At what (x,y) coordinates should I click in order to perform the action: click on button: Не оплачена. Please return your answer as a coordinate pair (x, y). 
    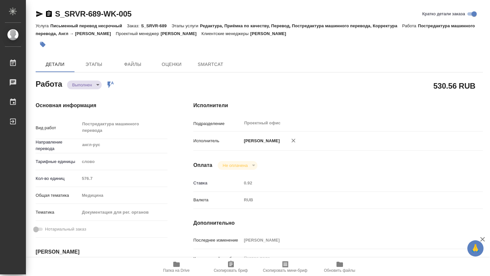
    Looking at the image, I should click on (235, 165).